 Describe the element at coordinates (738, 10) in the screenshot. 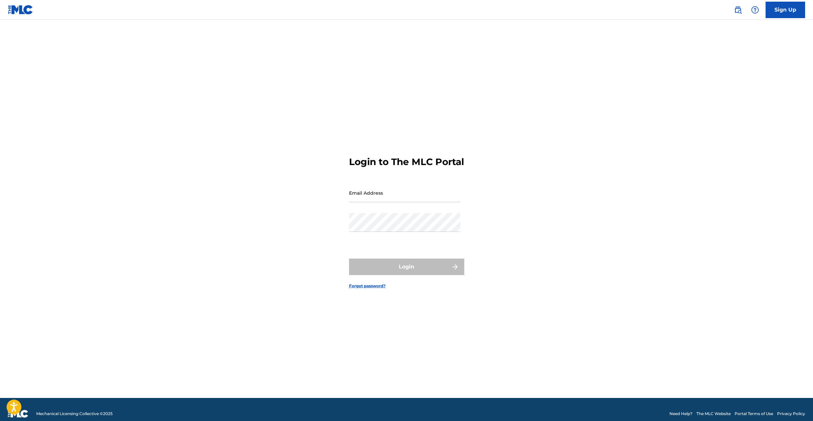

I see `img: search` at that location.